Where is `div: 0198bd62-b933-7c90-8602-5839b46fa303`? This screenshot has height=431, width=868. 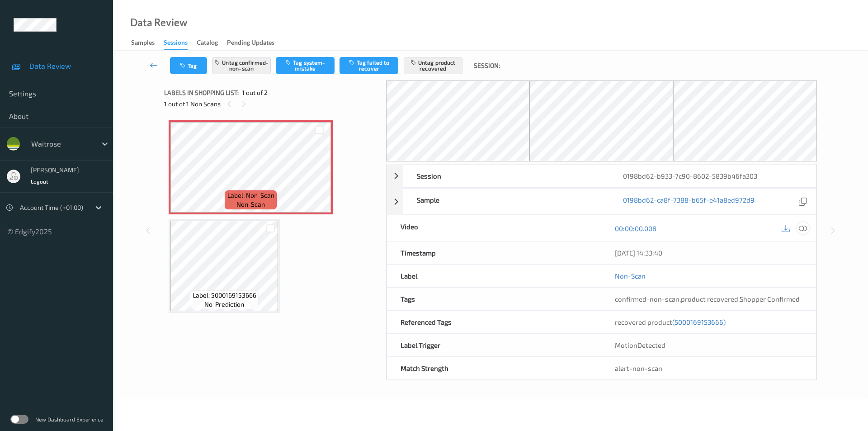
div: 0198bd62-b933-7c90-8602-5839b46fa303 is located at coordinates (712, 176).